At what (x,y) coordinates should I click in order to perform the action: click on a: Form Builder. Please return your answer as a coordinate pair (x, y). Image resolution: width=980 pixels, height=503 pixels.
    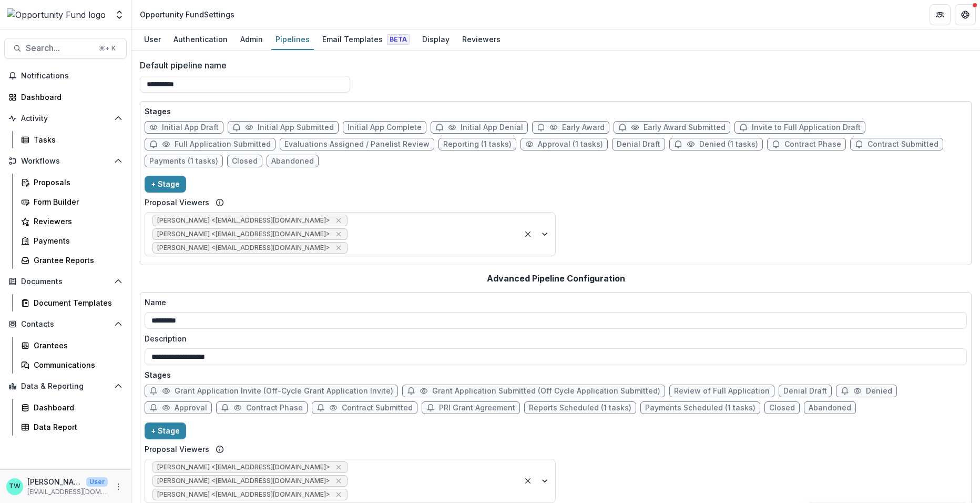
    Looking at the image, I should click on (72, 202).